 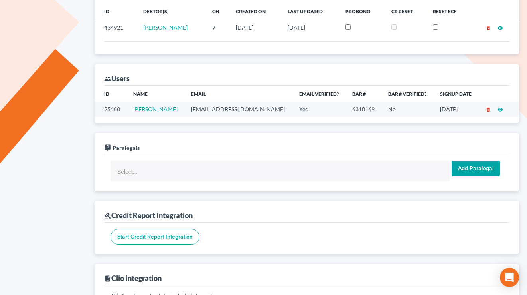 What do you see at coordinates (117, 78) in the screenshot?
I see `div: Users` at bounding box center [117, 78].